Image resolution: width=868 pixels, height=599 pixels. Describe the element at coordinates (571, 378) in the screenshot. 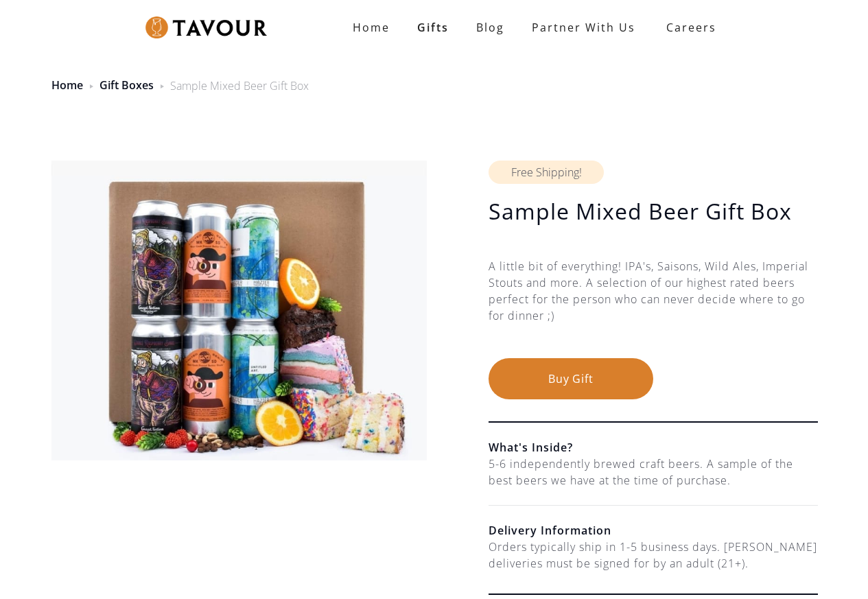

I see `button: Buy Gift` at that location.